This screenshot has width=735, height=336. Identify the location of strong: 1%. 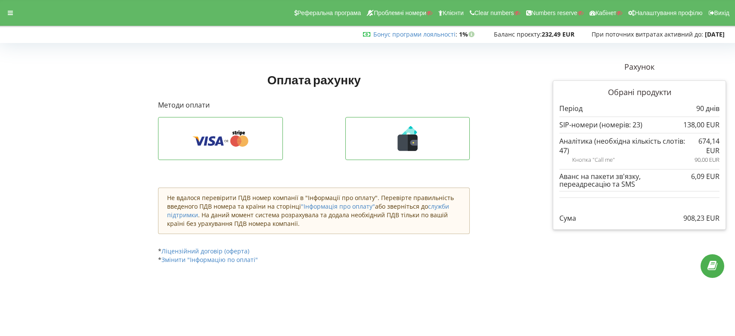
(468, 34).